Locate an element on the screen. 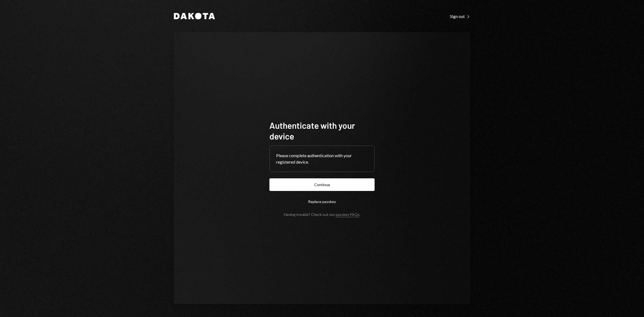 This screenshot has height=317, width=644. a: passkey FAQs is located at coordinates (348, 215).